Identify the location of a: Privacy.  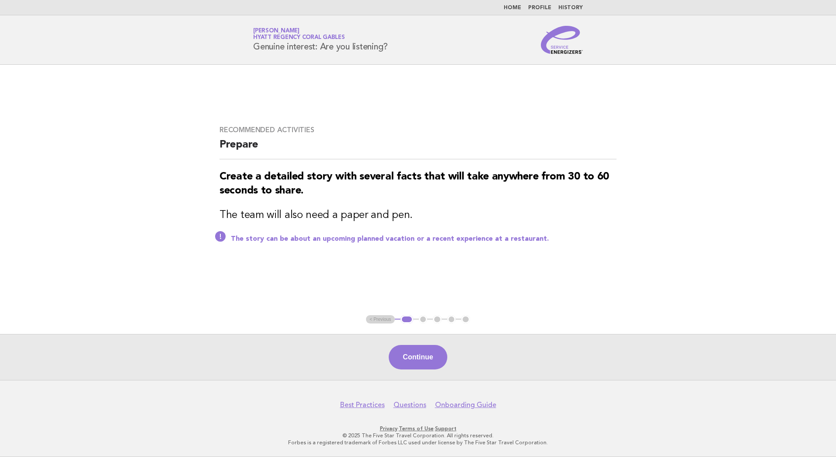
(389, 428).